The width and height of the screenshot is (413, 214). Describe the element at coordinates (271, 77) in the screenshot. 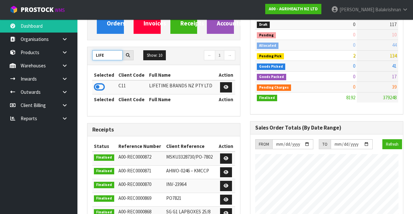

I see `span: Goods Packed` at that location.